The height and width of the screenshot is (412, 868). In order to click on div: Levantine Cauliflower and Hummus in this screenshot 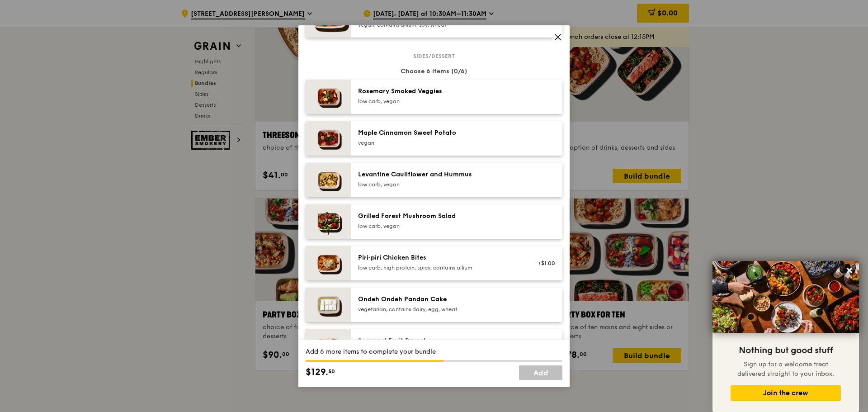, I will do `click(439, 174)`.